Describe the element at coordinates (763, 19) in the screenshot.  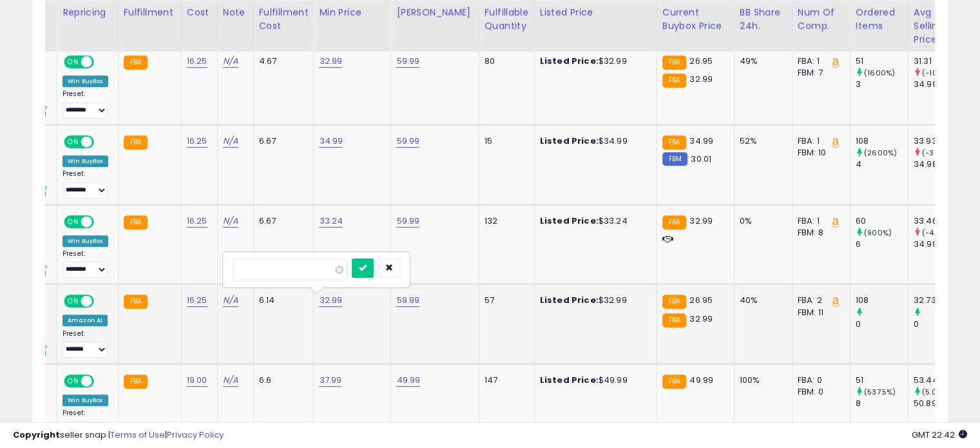
I see `div: BB Share 24h.` at that location.